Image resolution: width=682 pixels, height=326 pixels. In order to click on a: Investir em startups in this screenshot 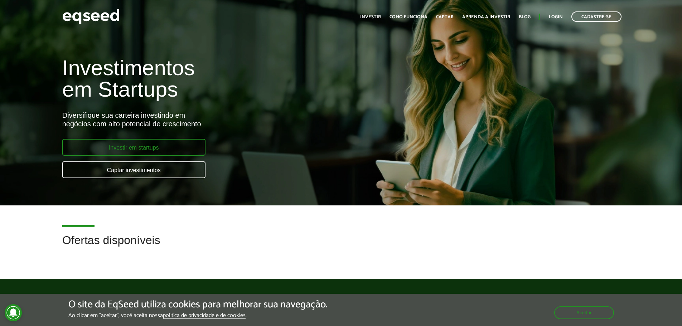, I will do `click(134, 147)`.